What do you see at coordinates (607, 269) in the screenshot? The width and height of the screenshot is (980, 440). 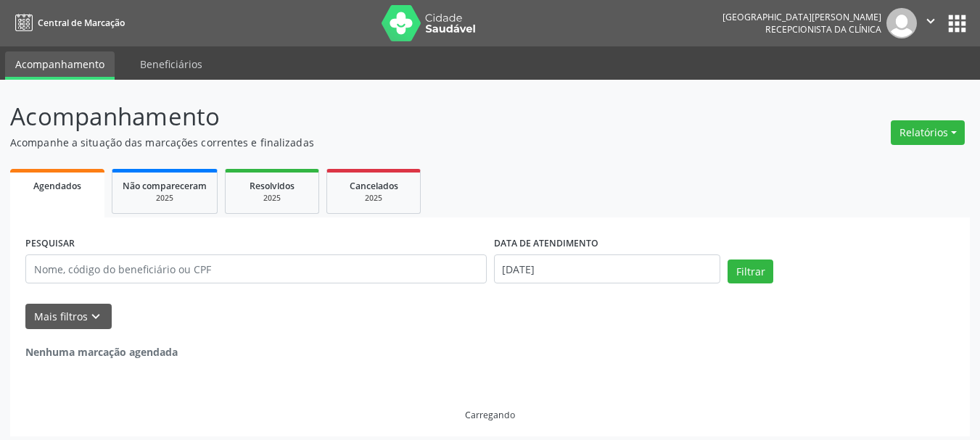 I see `input: Selecione um intervalo` at bounding box center [607, 269].